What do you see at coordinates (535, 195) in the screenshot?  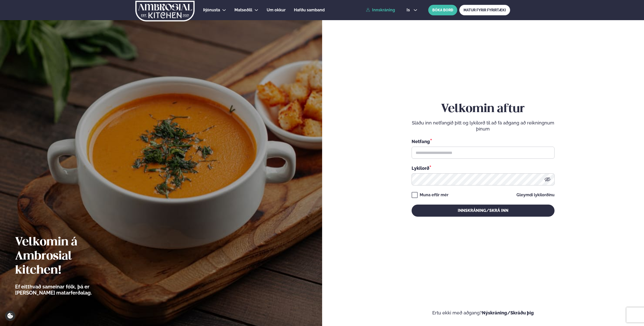 I see `a: Gleymdi lykilorðinu` at bounding box center [535, 195].